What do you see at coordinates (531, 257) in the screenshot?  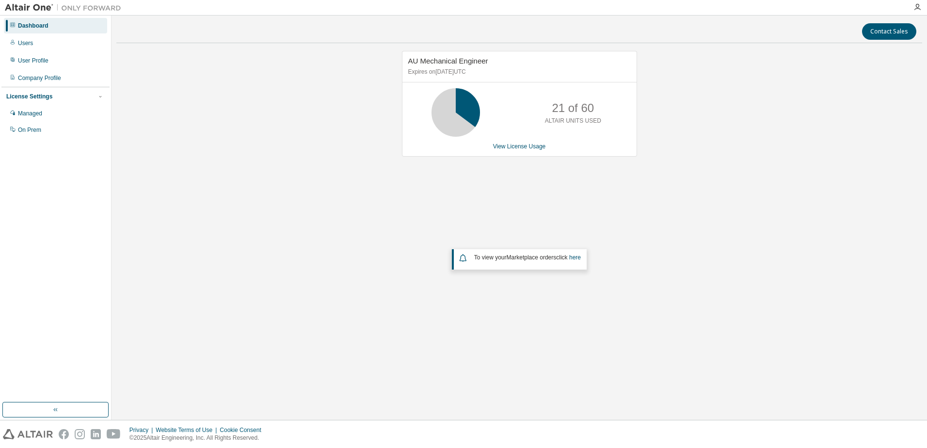 I see `em: Marketplace orders` at bounding box center [531, 257].